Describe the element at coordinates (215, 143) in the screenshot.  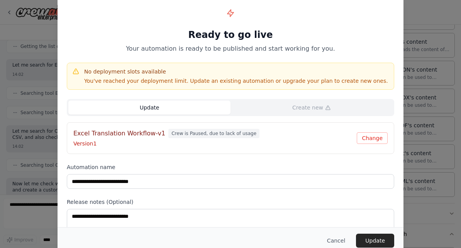
I see `p: Version 1` at that location.